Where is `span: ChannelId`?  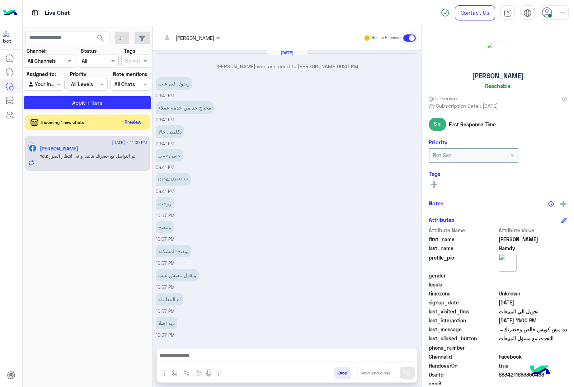 span: ChannelId is located at coordinates (463, 356).